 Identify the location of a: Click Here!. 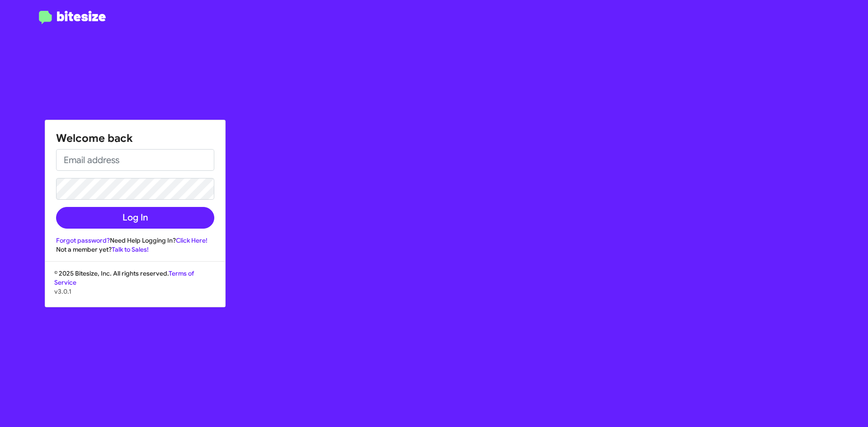
(192, 241).